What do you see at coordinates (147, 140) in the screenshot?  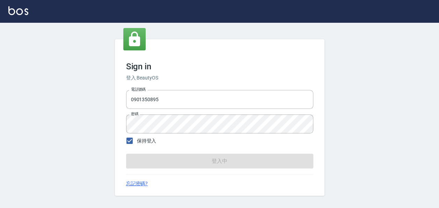 I see `span: 保持登入` at bounding box center [147, 140].